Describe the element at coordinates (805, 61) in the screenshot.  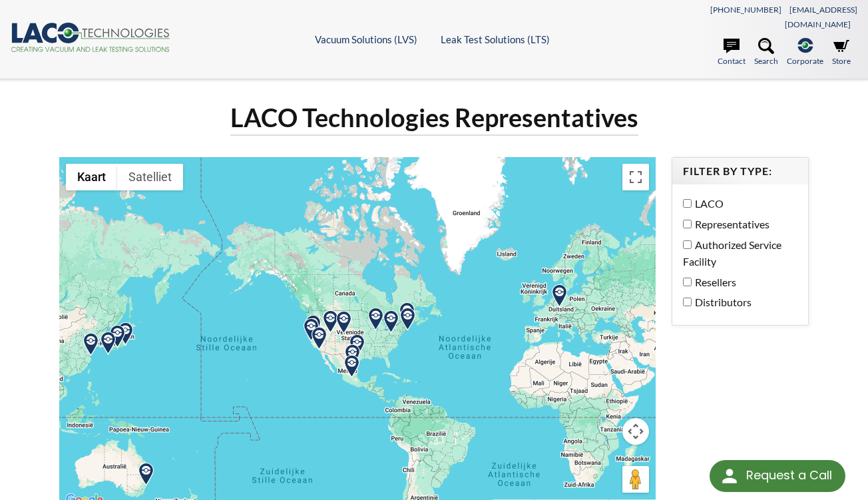
I see `span: Corporate` at that location.